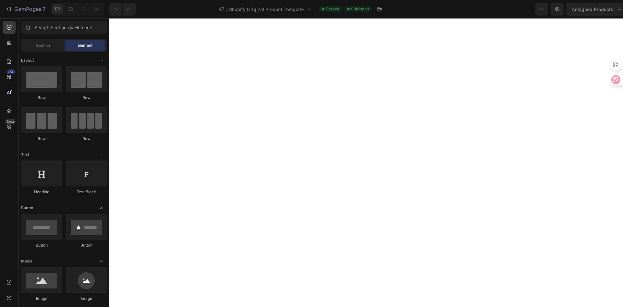  Describe the element at coordinates (25, 155) in the screenshot. I see `span: Text` at that location.